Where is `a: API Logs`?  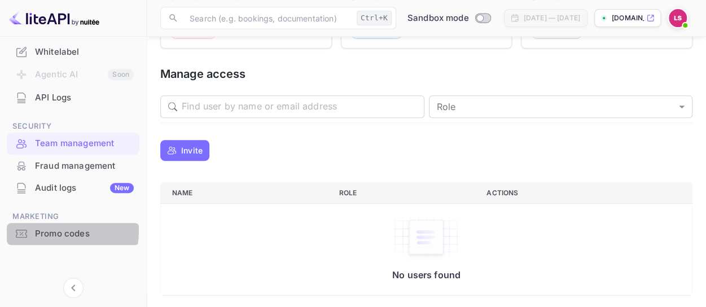
a: API Logs is located at coordinates (73, 97).